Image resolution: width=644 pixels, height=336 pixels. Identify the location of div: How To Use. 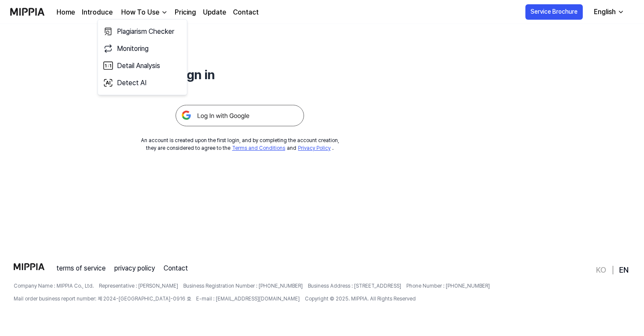
(140, 12).